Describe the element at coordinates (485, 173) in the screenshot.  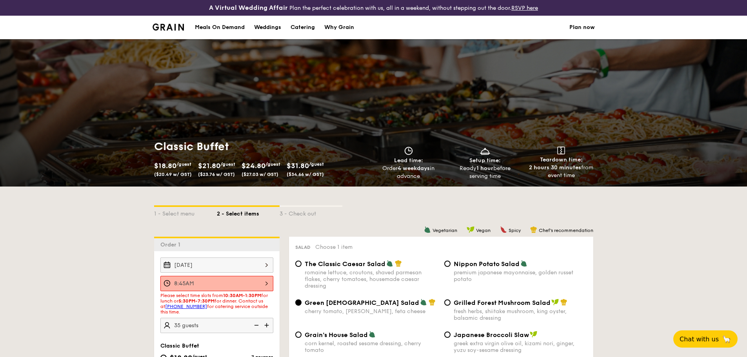
I see `div: Ready before serving time` at that location.